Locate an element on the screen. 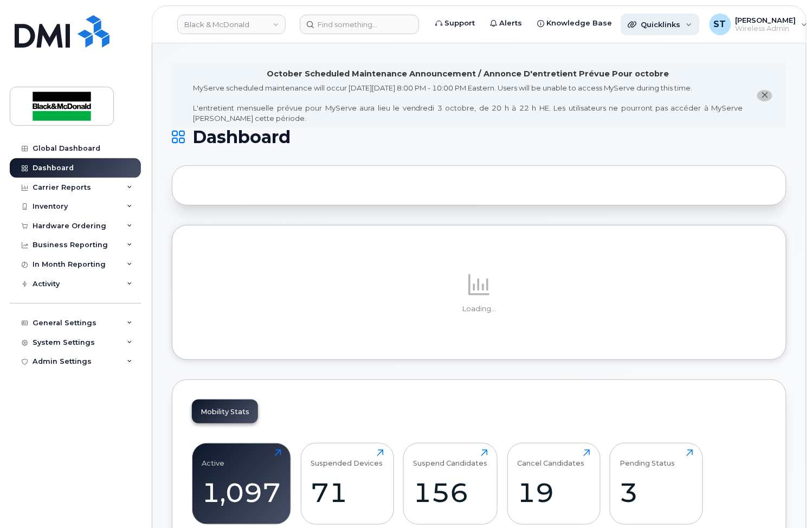 This screenshot has width=812, height=528. div: Active is located at coordinates (213, 458).